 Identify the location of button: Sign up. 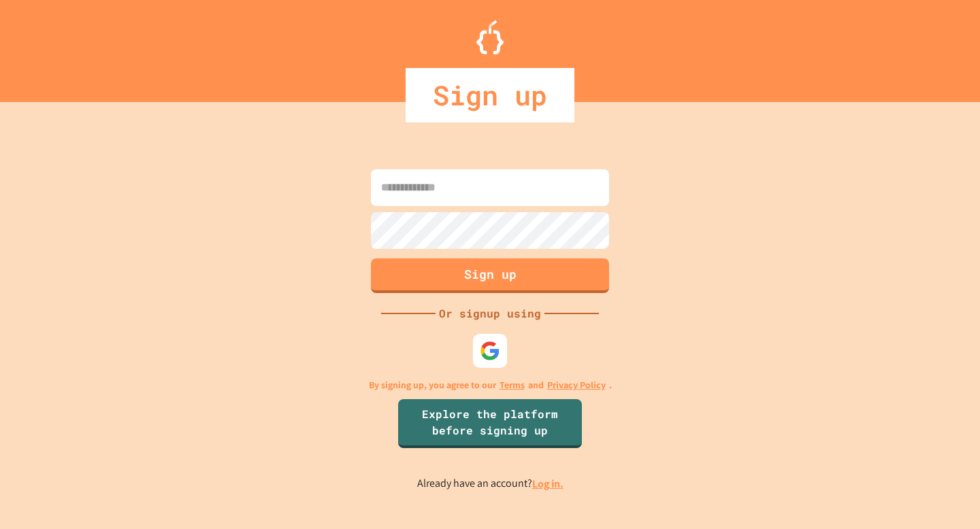
(490, 275).